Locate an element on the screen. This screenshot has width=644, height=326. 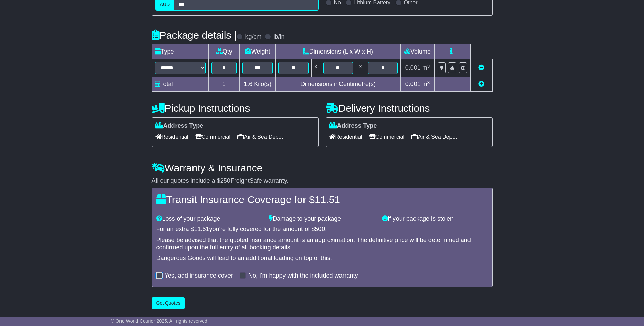
a: Remove this item is located at coordinates (481, 68).